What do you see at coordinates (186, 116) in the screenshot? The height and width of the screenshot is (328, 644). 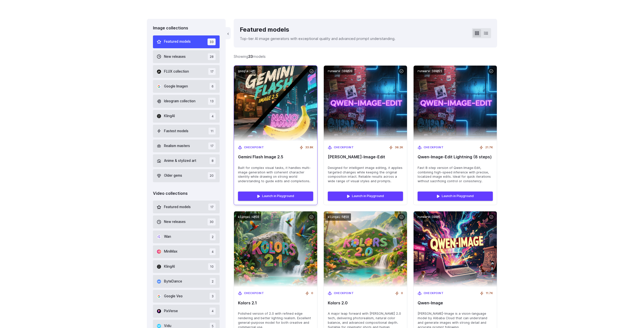 I see `button: KlingAI 4` at bounding box center [186, 116].